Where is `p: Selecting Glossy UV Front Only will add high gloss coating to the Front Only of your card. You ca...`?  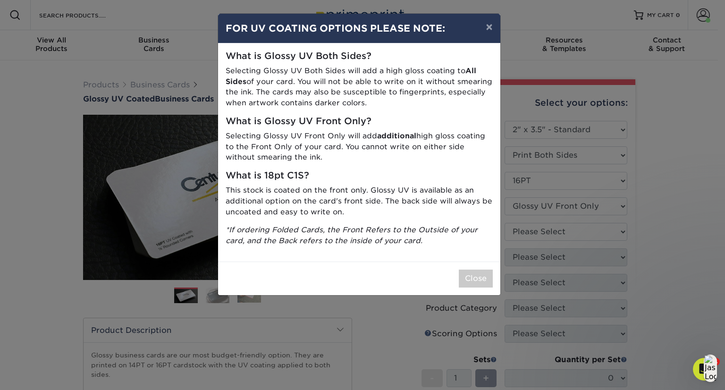
p: Selecting Glossy UV Front Only will add high gloss coating to the Front Only of your card. You ca... is located at coordinates (359, 147).